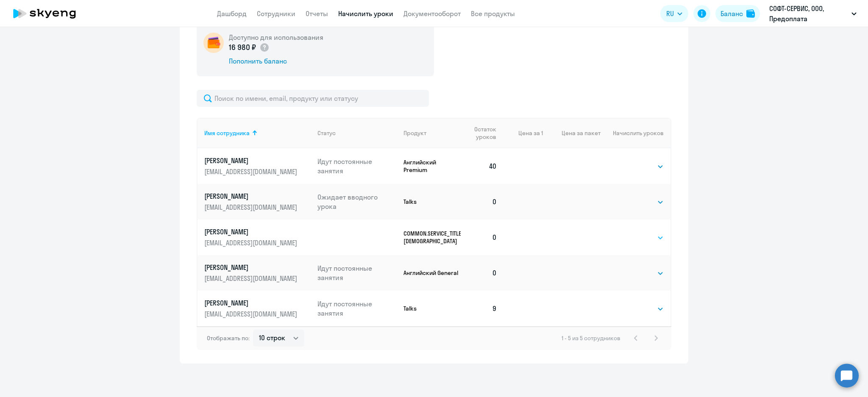 The image size is (868, 397). I want to click on a: Сотрудники, so click(276, 13).